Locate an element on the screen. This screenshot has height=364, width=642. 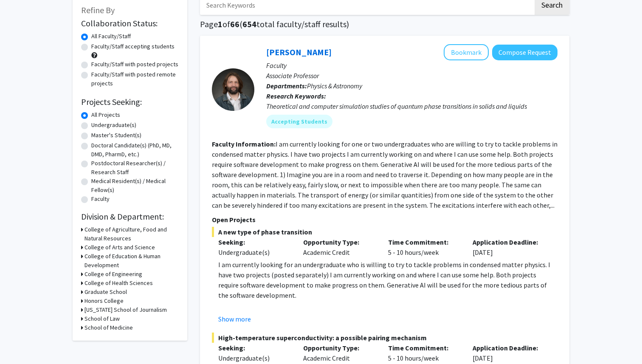
label: Postdoctoral Researcher(s) / Research Staff is located at coordinates (135, 168).